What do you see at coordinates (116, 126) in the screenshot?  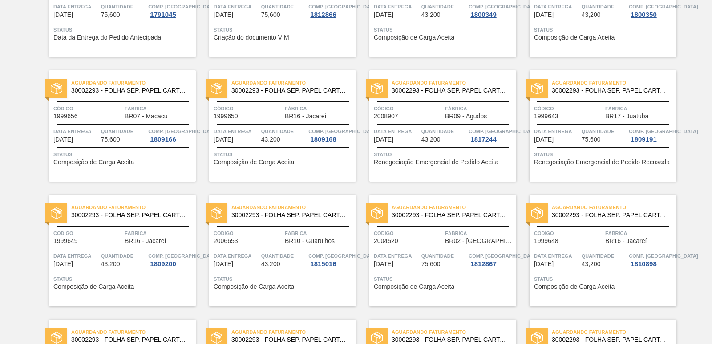 I see `a: statusAguardando Faturamento30002293 - FOLHA SEP. PAPEL CARTAO 1200x1000M 350gCódigo1999656Fábric...` at bounding box center [116, 126].